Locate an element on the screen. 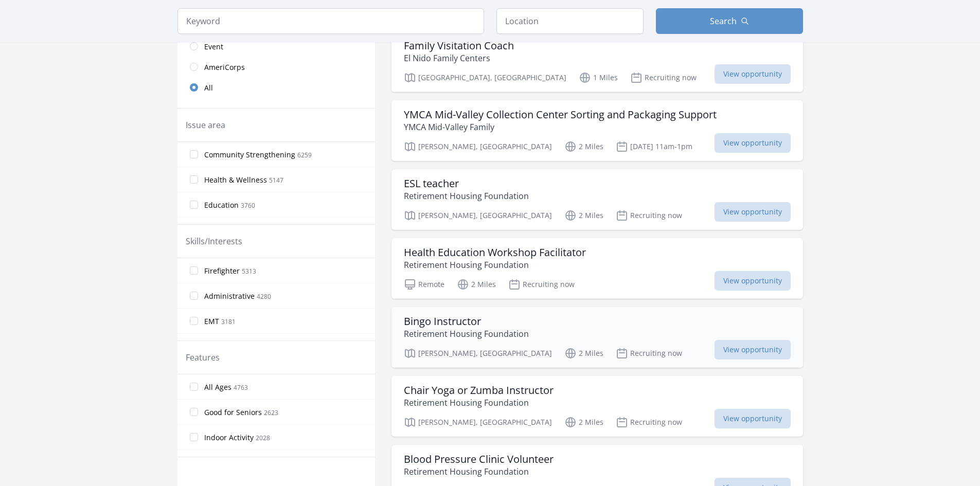 This screenshot has width=980, height=486. h3: Bingo Instructor is located at coordinates (466, 321).